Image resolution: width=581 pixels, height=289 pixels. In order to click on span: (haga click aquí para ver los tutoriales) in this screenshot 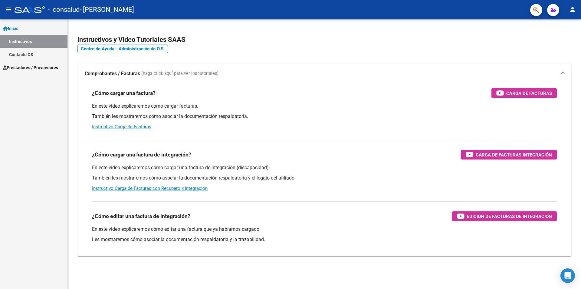, I will do `click(180, 74)`.